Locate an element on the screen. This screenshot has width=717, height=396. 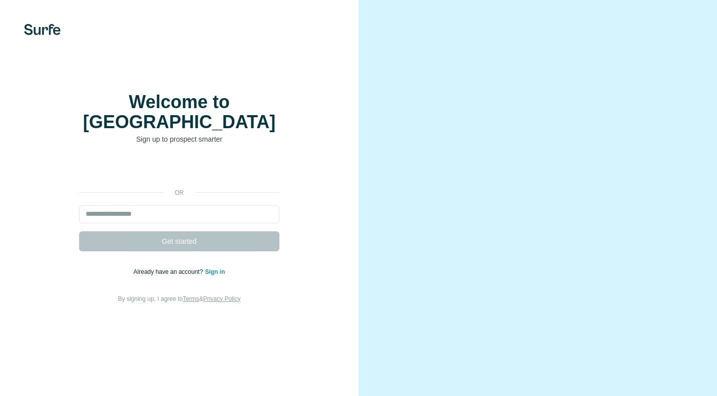
span: Already have an account? is located at coordinates (169, 272).